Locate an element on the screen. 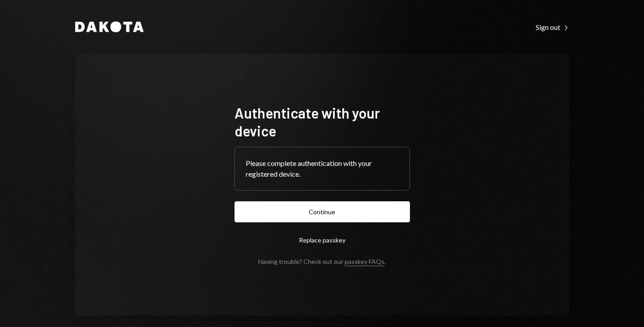 Image resolution: width=644 pixels, height=327 pixels. a: Sign out is located at coordinates (552, 27).